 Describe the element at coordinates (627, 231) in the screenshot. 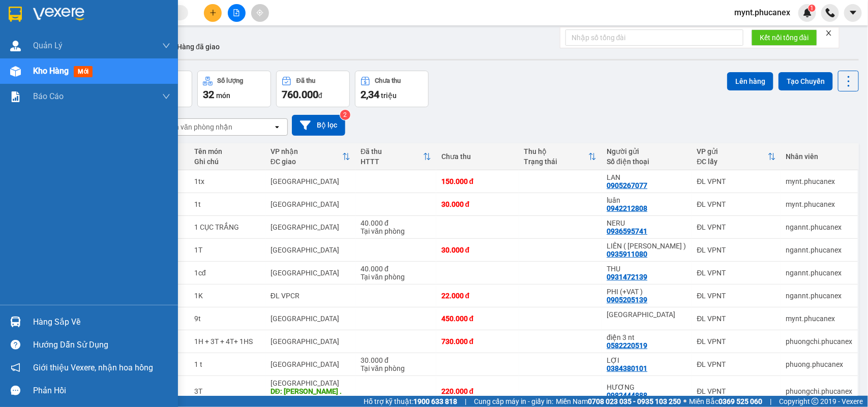

I see `div: 0936595741` at that location.